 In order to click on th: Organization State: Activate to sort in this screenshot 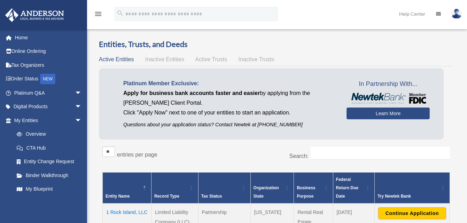, I will do `click(272, 188)`.